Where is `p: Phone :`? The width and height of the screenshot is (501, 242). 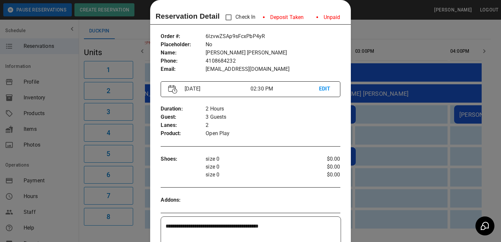
p: Phone : is located at coordinates (183, 61).